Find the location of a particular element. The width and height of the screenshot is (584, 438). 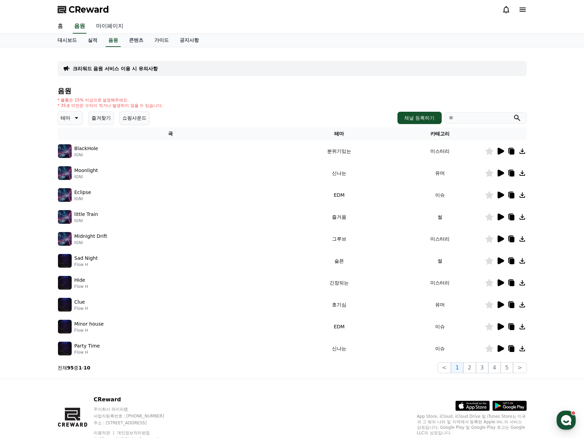

p: 크리워드 음원 서비스 이용 시 유의사항 is located at coordinates (115, 69).